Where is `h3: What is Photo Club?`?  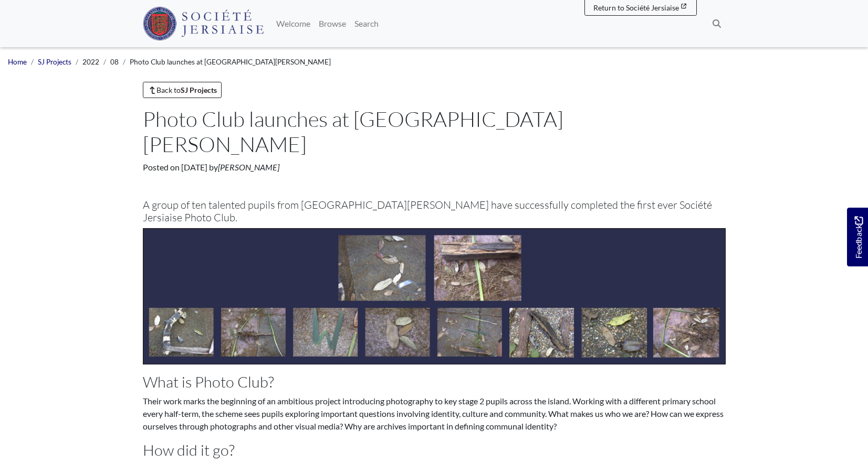 h3: What is Photo Club? is located at coordinates (434, 382).